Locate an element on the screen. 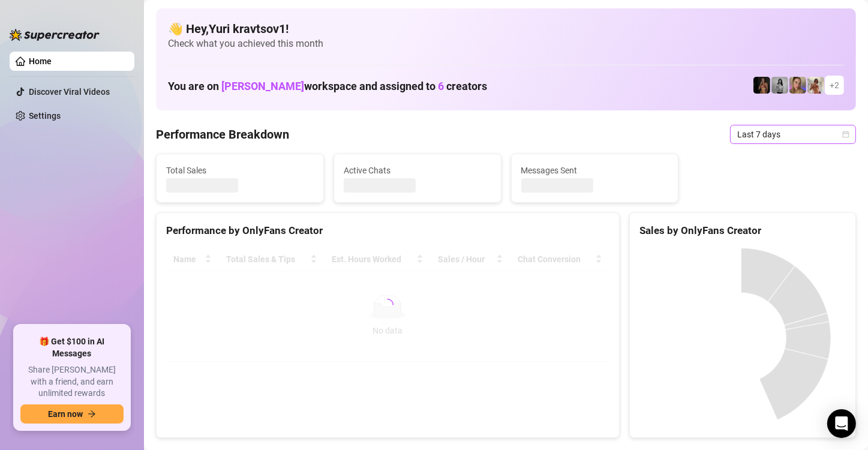 This screenshot has width=868, height=450. a: Home is located at coordinates (40, 61).